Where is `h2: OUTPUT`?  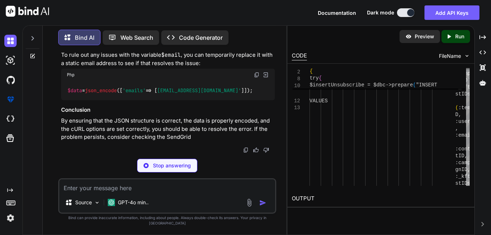
h2: OUTPUT is located at coordinates (380, 198).